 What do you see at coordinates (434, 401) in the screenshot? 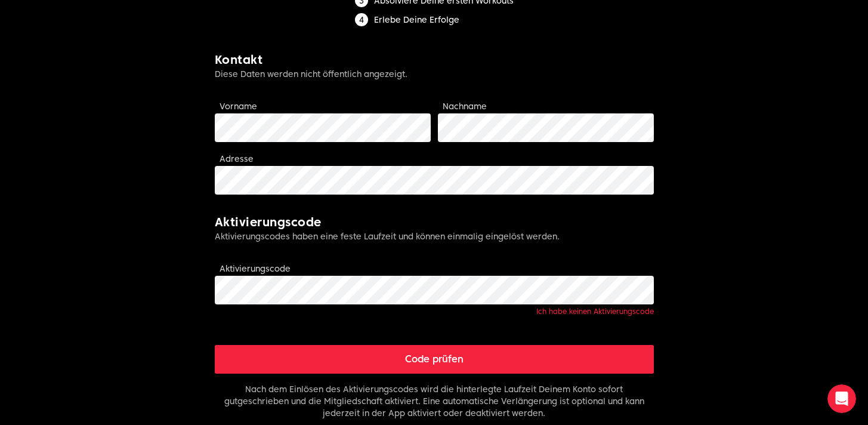
I see `p: Nach dem Einlösen des Aktivierungscodes wird die hinterlegte Laufzeit Deinem Konto sofort gutgesc...` at bounding box center [434, 401].